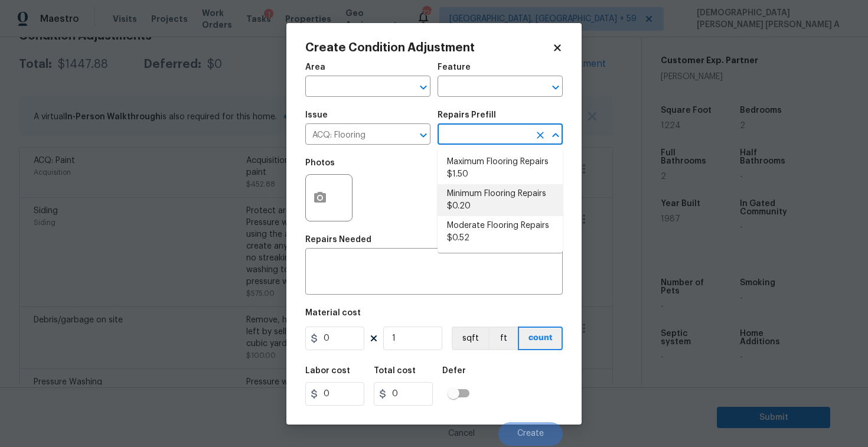 This screenshot has width=868, height=447. What do you see at coordinates (327, 371) in the screenshot?
I see `h5: Labor cost` at bounding box center [327, 371].